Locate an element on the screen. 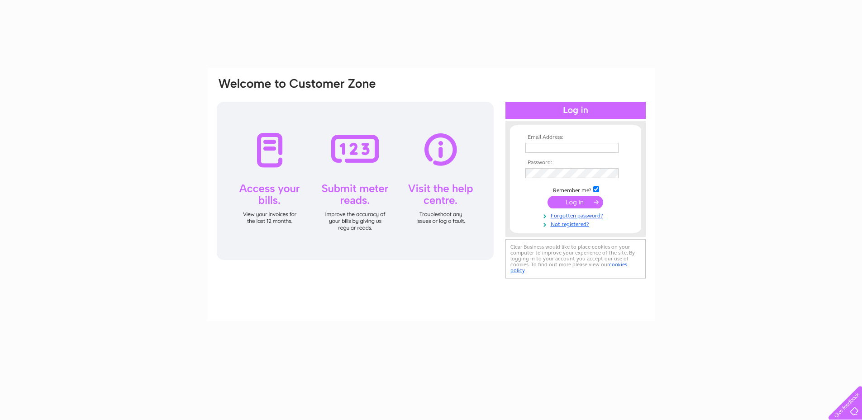 This screenshot has height=420, width=862. th: Password: is located at coordinates (575, 163).